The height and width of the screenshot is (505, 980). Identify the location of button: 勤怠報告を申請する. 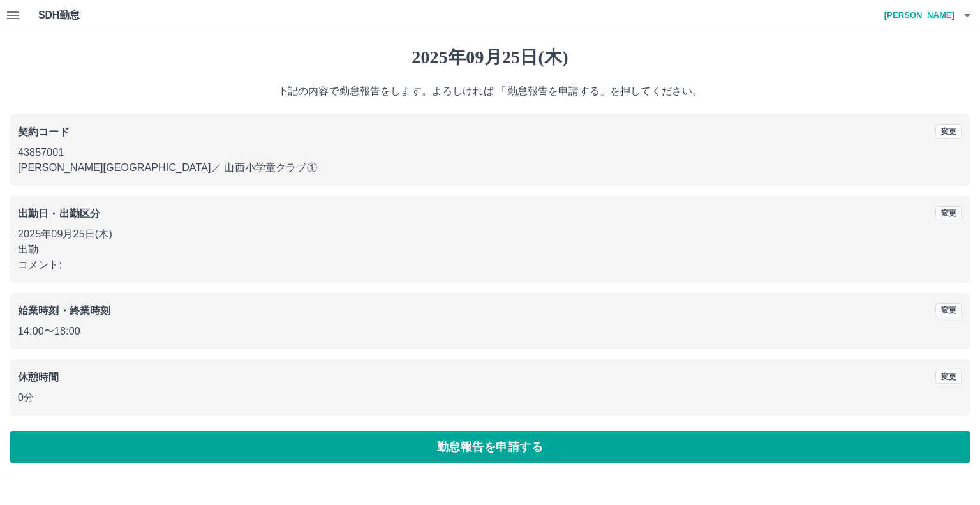
(490, 447).